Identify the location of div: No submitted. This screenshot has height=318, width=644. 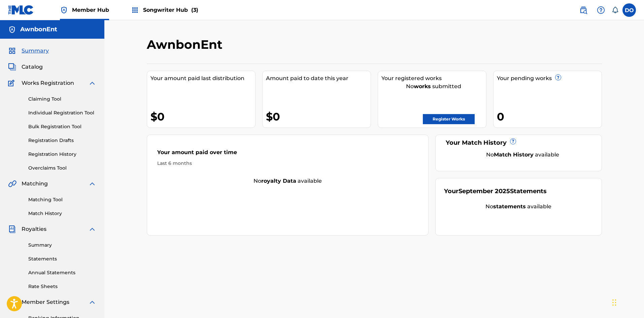
(433, 87).